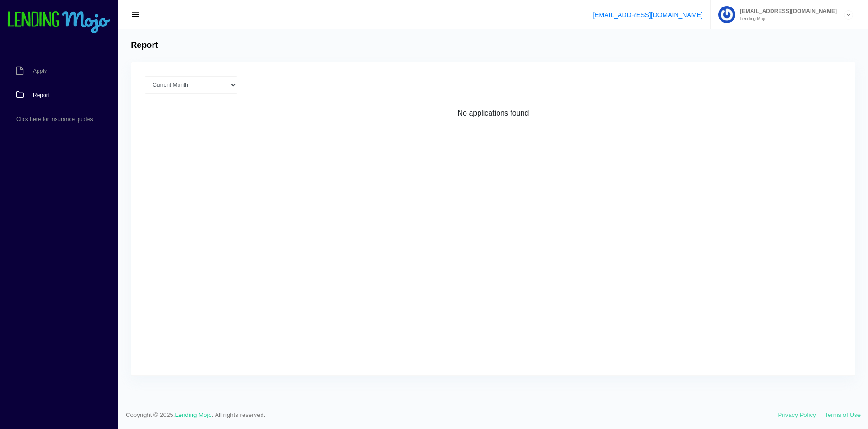  I want to click on span: Copyright © 2025. . All rights reserved., so click(451, 415).